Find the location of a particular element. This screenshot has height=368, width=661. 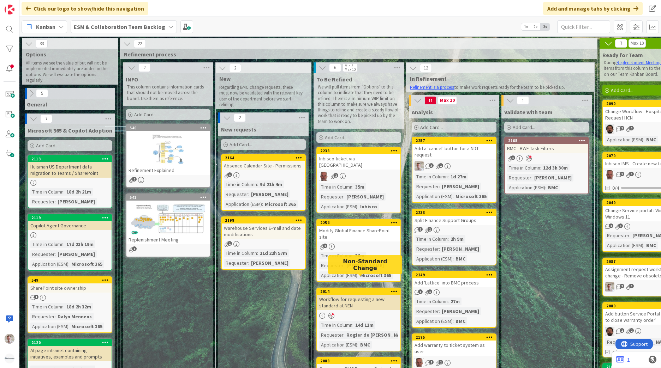

a: 1 is located at coordinates (623, 360).